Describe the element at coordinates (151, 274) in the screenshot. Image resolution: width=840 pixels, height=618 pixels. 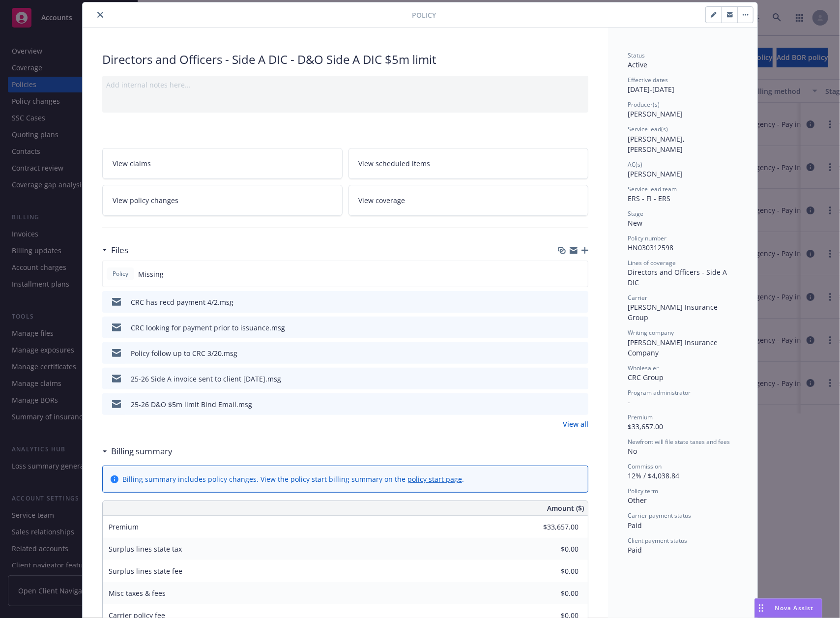
I see `span: Missing` at that location.